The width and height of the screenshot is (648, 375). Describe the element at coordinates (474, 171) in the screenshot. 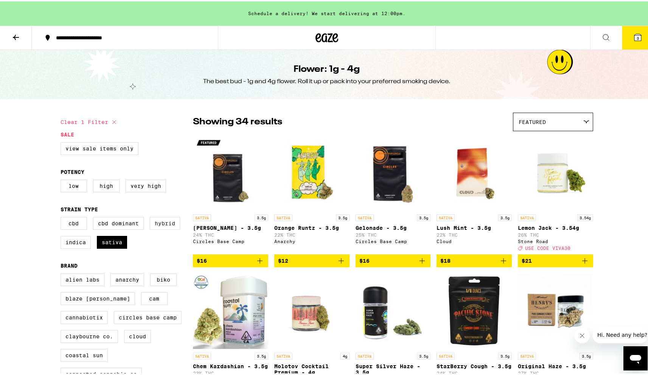

I see `img: Cloud - Lush Mint - 3.5g` at that location.